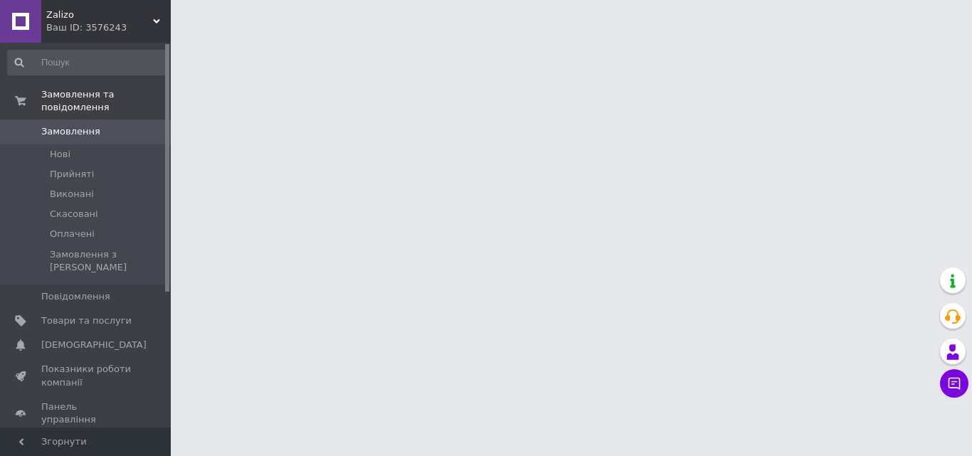  What do you see at coordinates (74, 214) in the screenshot?
I see `span: Скасовані` at bounding box center [74, 214].